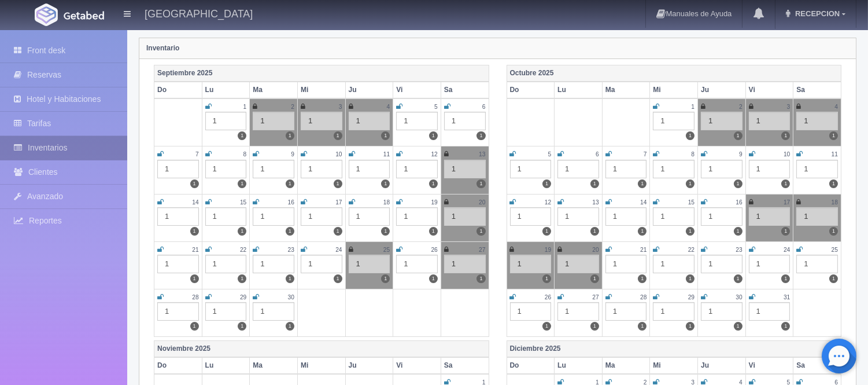  Describe the element at coordinates (787, 297) in the screenshot. I see `small: 31` at that location.